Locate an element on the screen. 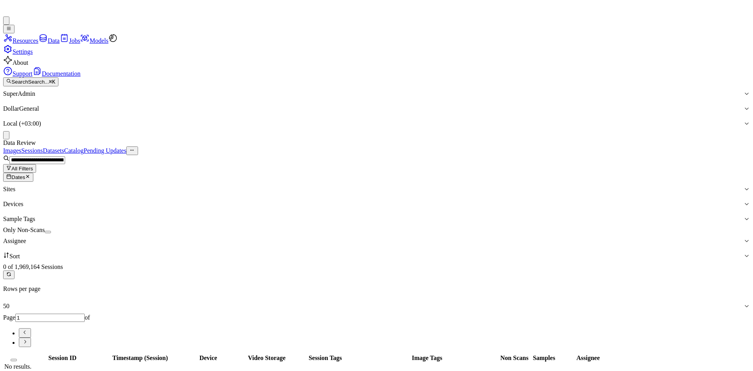  nav: pagination is located at coordinates (376, 337).